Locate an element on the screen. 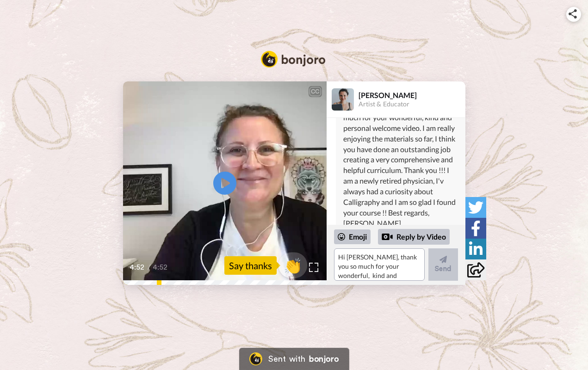 This screenshot has width=588, height=370. img: Profile Image is located at coordinates (343, 100).